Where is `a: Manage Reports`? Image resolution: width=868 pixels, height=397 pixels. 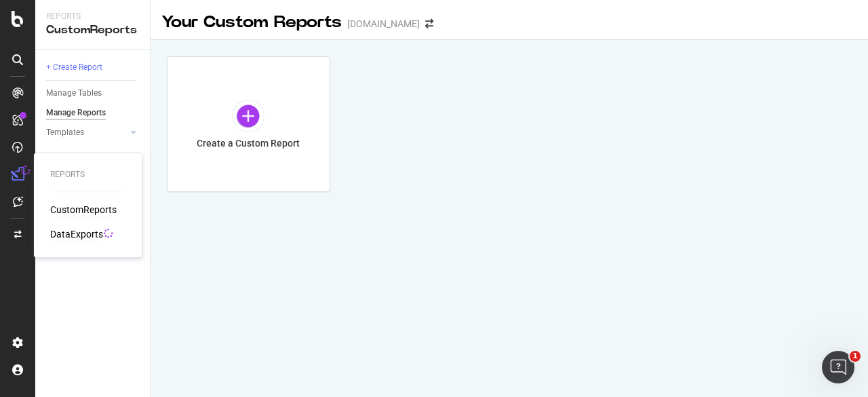
a: Manage Reports is located at coordinates (93, 112).